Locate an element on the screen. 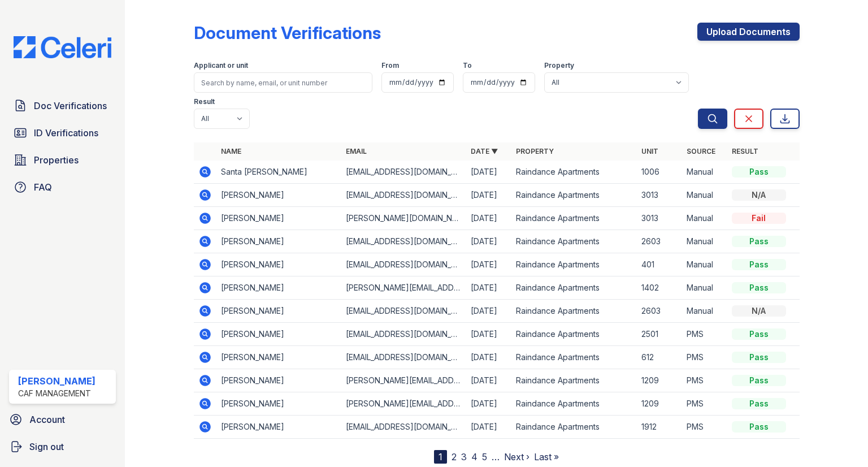 Image resolution: width=868 pixels, height=467 pixels. a: Date ▼ is located at coordinates (485, 151).